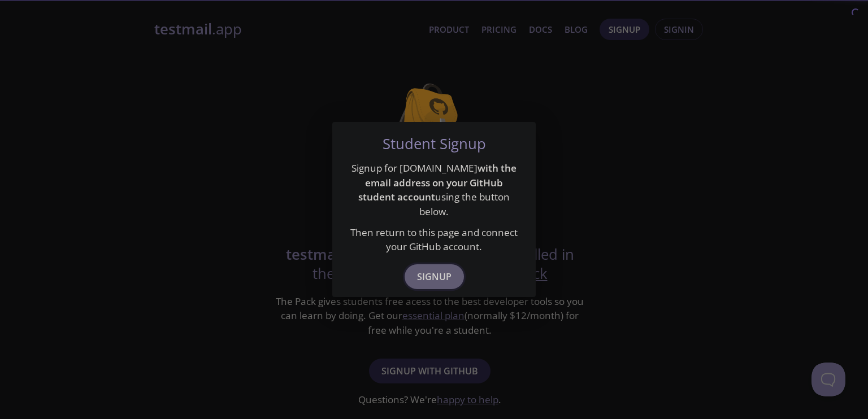 The width and height of the screenshot is (868, 419). Describe the element at coordinates (434, 277) in the screenshot. I see `button: Signup` at that location.